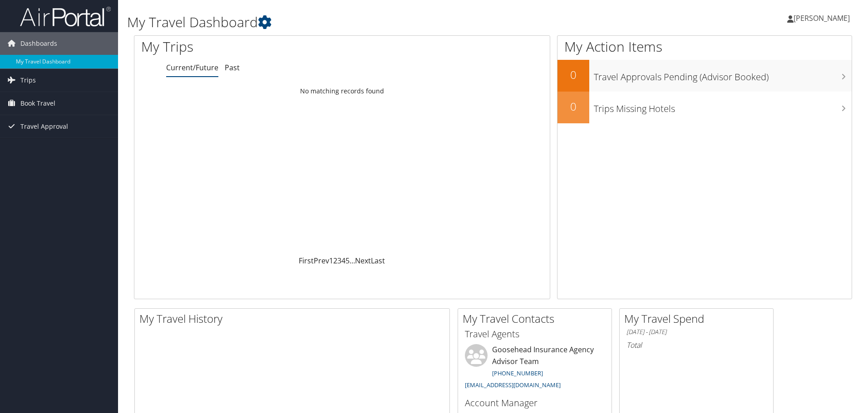 This screenshot has height=413, width=868. What do you see at coordinates (363, 261) in the screenshot?
I see `a: Next` at bounding box center [363, 261].